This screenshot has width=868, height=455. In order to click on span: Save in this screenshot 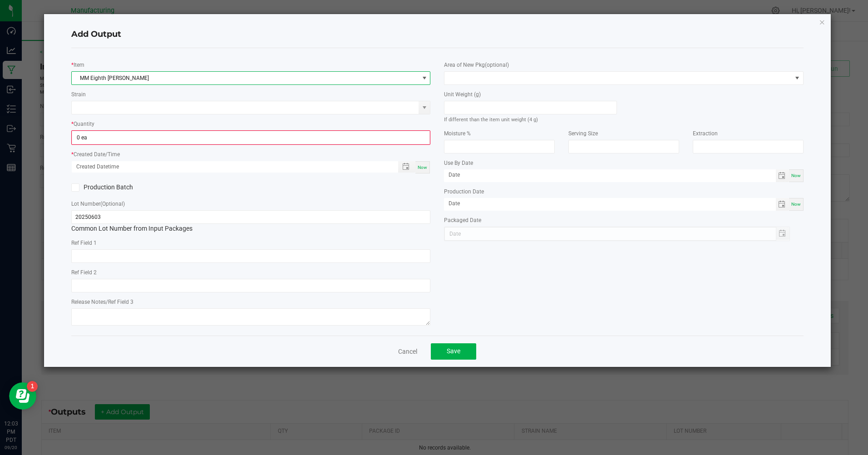, I will do `click(453, 351)`.